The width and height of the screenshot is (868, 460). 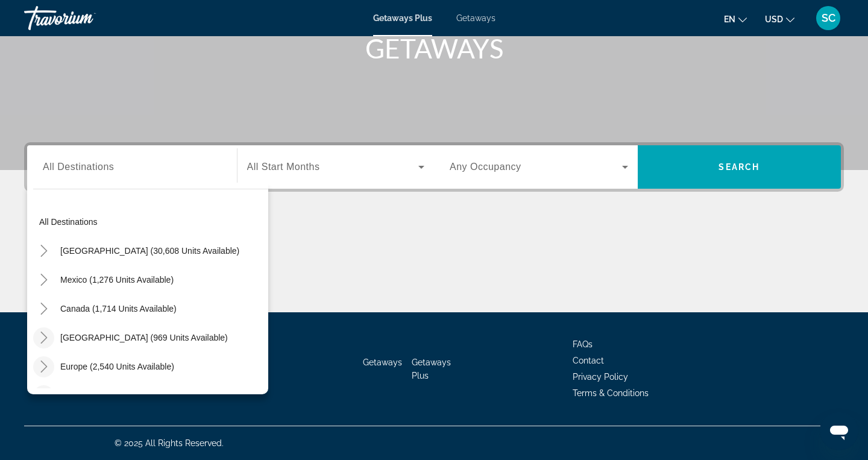 What do you see at coordinates (600, 377) in the screenshot?
I see `span: Privacy Policy` at bounding box center [600, 377].